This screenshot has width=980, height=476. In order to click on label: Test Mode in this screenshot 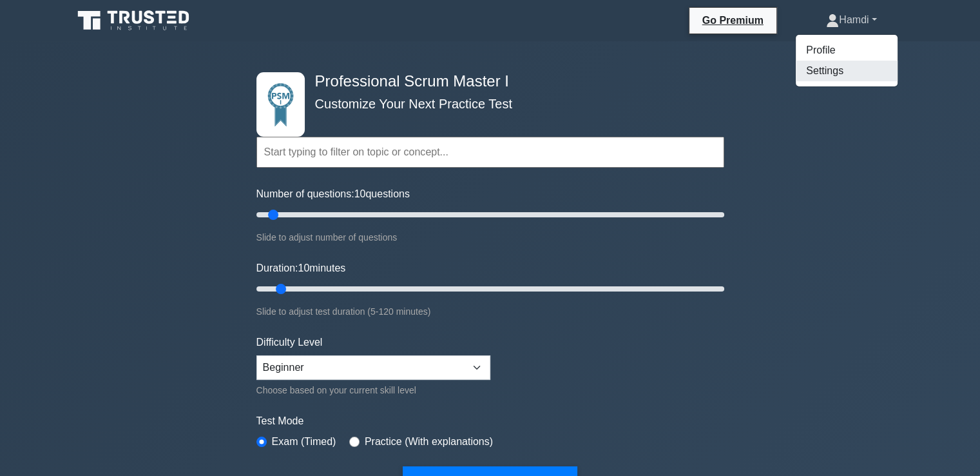, I will do `click(490, 421)`.